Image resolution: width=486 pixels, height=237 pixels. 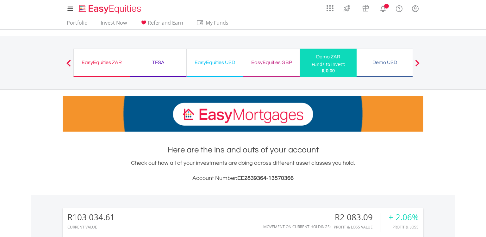 What do you see at coordinates (101, 63) in the screenshot?
I see `div: EasyEquities ZAR` at bounding box center [101, 63].